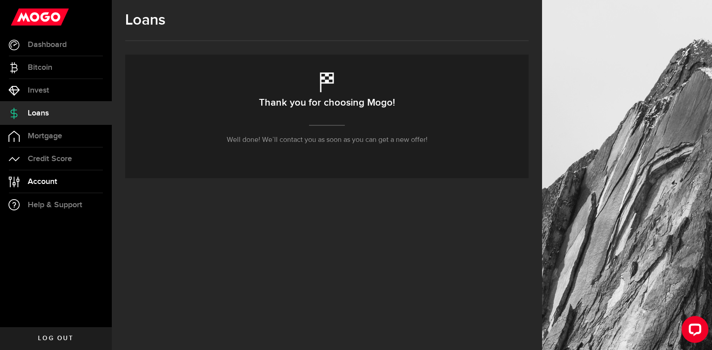 The width and height of the screenshot is (712, 350). What do you see at coordinates (43, 182) in the screenshot?
I see `span: Account` at bounding box center [43, 182].